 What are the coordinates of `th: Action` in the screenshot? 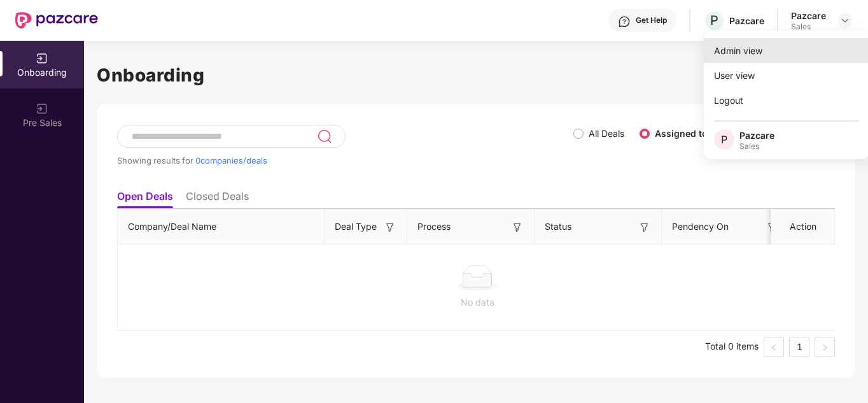 It's located at (802, 227).